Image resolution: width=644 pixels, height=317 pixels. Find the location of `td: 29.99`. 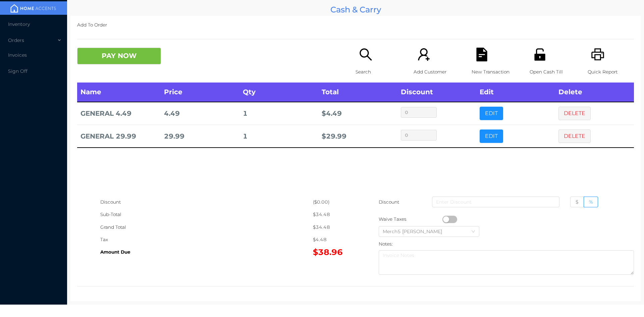

td: 29.99 is located at coordinates (200, 136).